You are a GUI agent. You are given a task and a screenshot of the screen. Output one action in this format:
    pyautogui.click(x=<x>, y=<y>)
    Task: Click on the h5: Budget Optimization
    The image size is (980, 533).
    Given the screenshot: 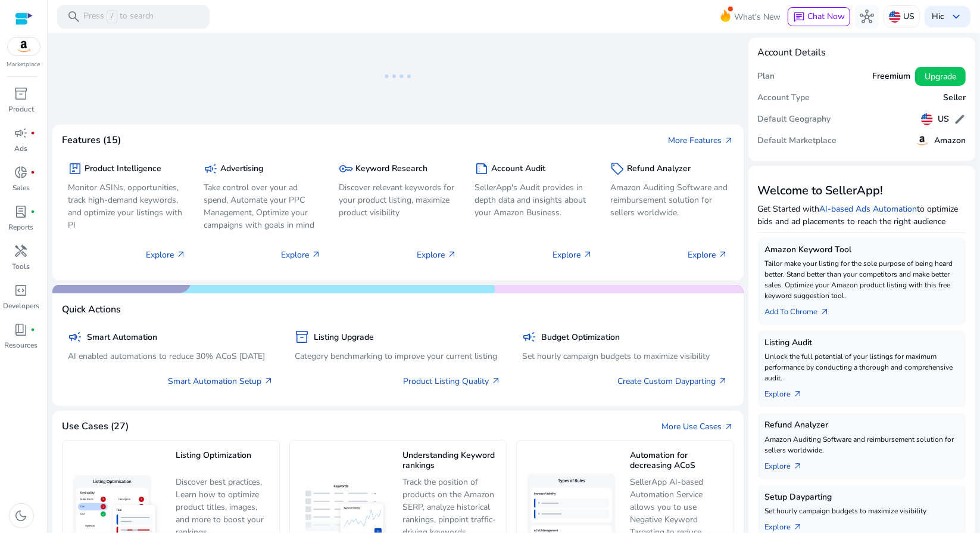 What is the action you would take?
    pyautogui.click(x=580, y=337)
    